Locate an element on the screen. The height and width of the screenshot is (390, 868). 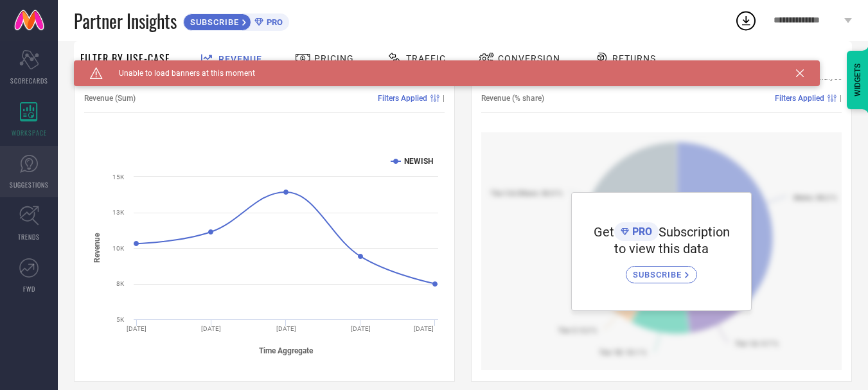
span: TRENDS is located at coordinates (29, 237).